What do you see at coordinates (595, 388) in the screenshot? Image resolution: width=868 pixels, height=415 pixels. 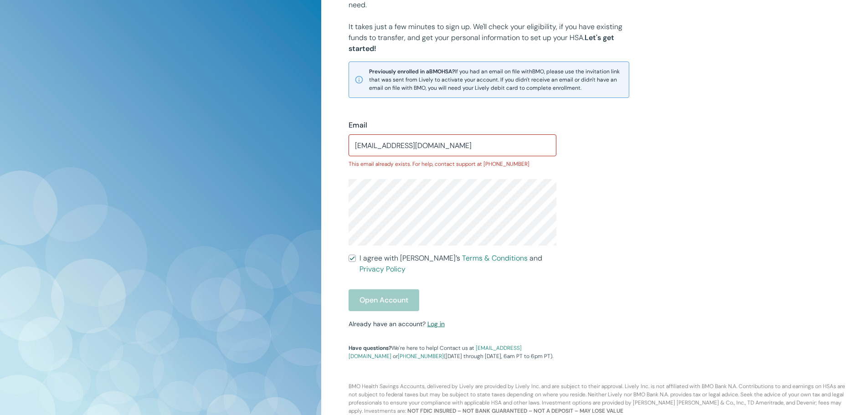 I see `p: BMO Health Savings Accounts, delivered by Lively are provided by Lively Inc. and are subject to t...` at bounding box center [595, 388].